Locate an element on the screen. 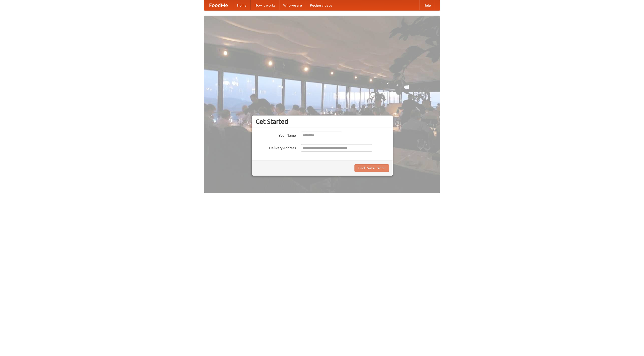 This screenshot has width=644, height=356. button: Find Restaurants! is located at coordinates (372, 168).